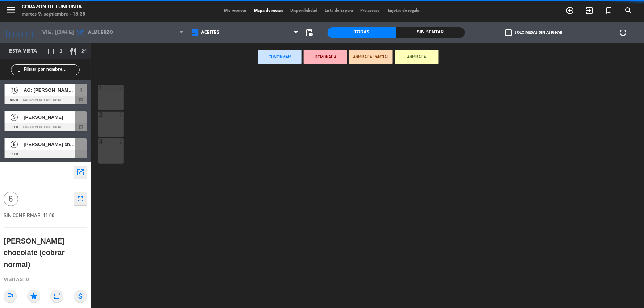  Describe the element at coordinates (57, 296) in the screenshot. I see `i: repeat` at that location.